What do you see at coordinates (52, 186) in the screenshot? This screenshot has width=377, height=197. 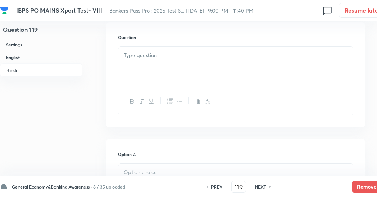 I see `h6: General Economy&Banking Awareness ·` at bounding box center [52, 186].